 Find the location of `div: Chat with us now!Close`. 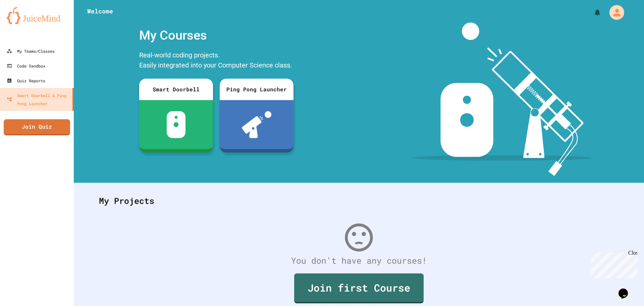

div: Chat with us now!Close is located at coordinates (25, 22).